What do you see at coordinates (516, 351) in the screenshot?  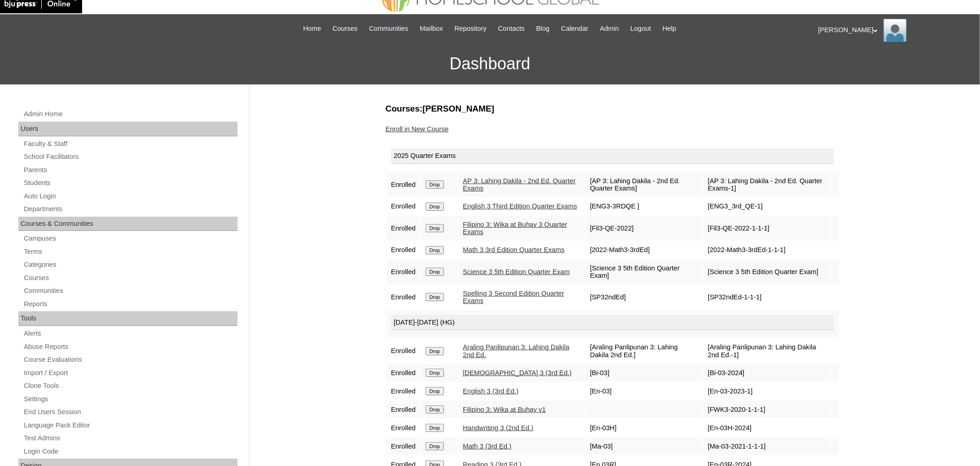 I see `a: Araling Panlipunan 3: Lahing Dakila 2nd Ed.` at bounding box center [516, 351].